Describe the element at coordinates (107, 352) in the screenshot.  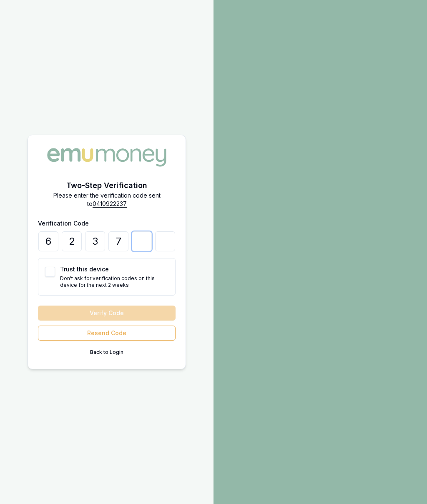
I see `button: Back to Login` at that location.